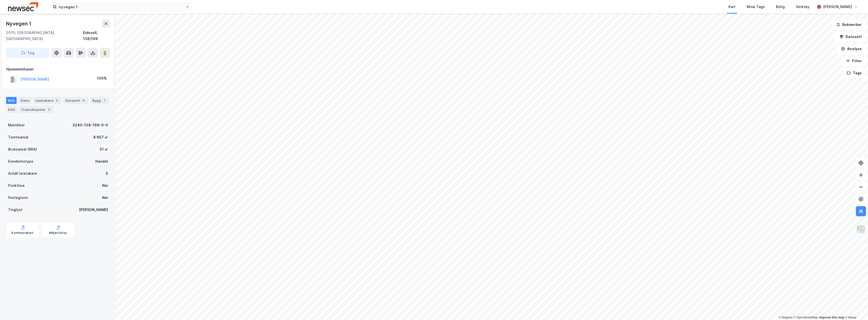 The image size is (868, 320). What do you see at coordinates (23, 7) in the screenshot?
I see `img: newsec-logo.f6e21ccffca1b3a03d2d.png` at bounding box center [23, 7].